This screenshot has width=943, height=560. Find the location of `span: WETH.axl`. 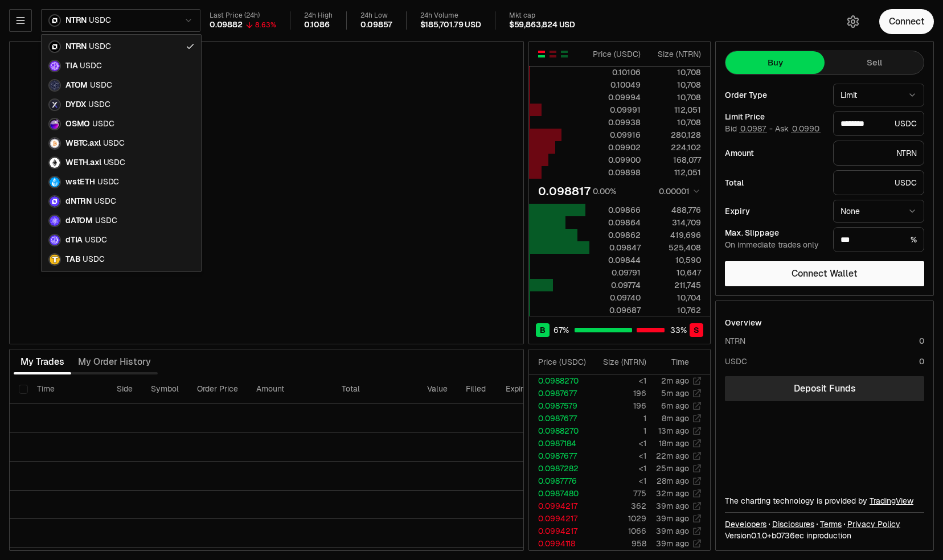

span: WETH.axl is located at coordinates (83, 163).